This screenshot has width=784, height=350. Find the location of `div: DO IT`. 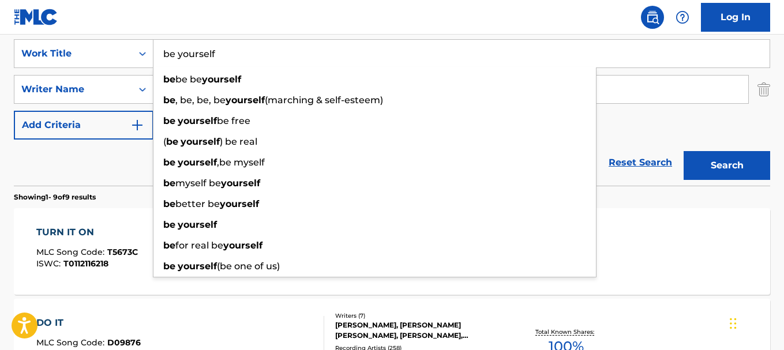

div: DO IT is located at coordinates (88, 323).